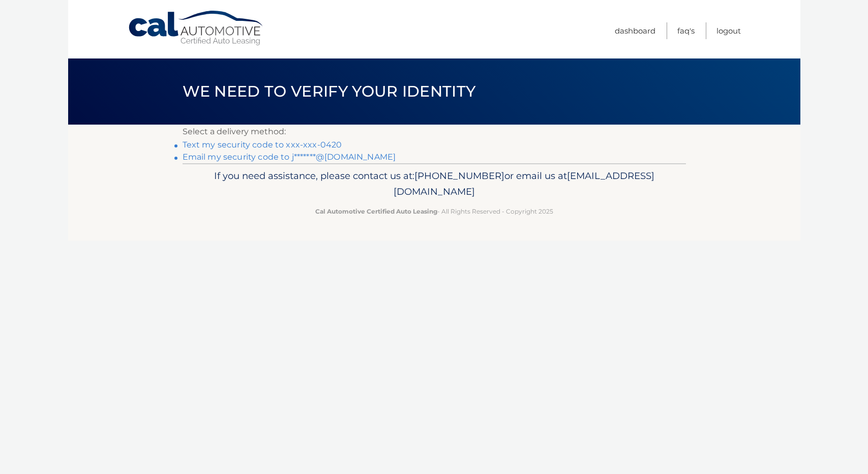 The image size is (868, 474). What do you see at coordinates (329, 91) in the screenshot?
I see `span: We need to verify your identity` at bounding box center [329, 91].